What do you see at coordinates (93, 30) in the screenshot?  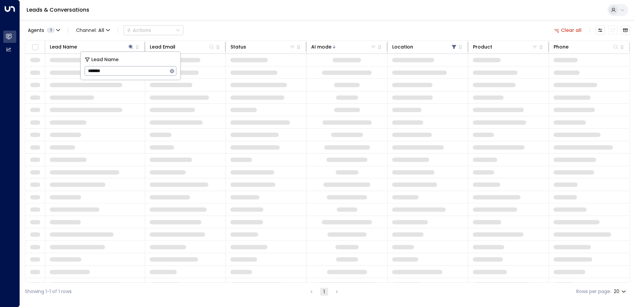 I see `button: Channel:All` at bounding box center [93, 30].